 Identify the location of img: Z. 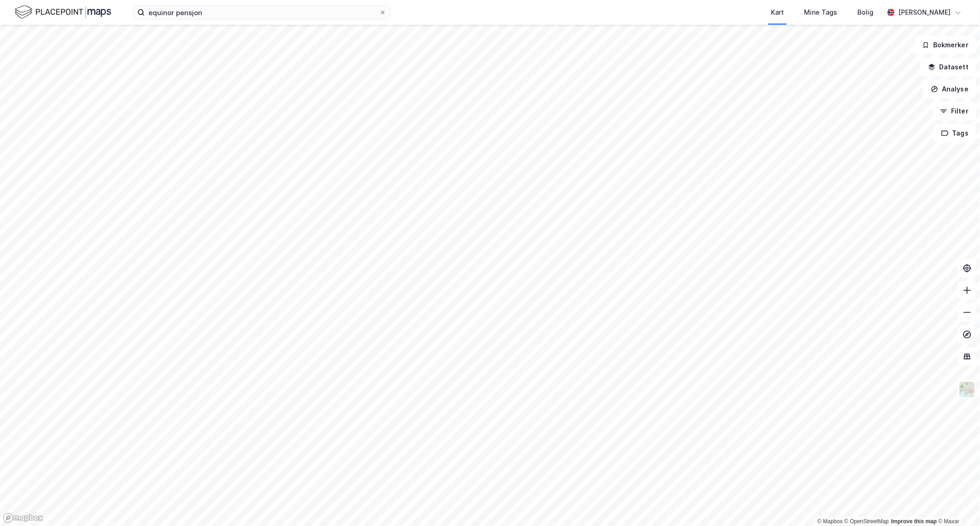
(967, 390).